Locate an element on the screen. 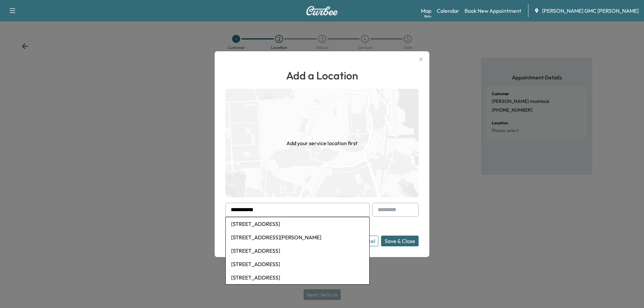 The width and height of the screenshot is (644, 308). img: empty-map-CL6vilOE.png is located at coordinates (322, 143).